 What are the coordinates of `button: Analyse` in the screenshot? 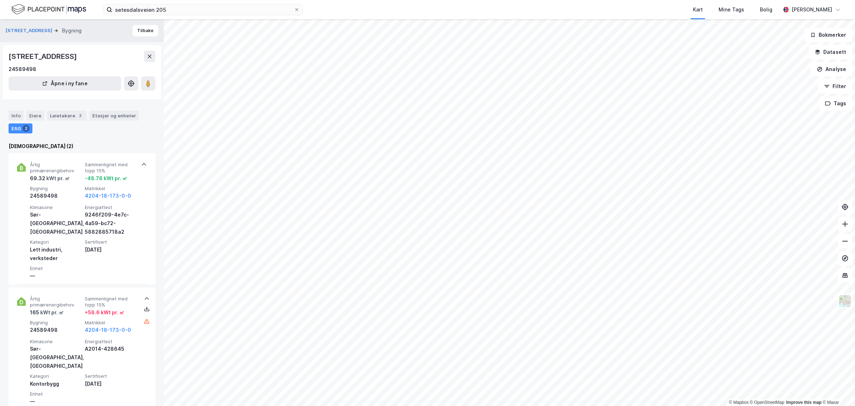 It's located at (832, 69).